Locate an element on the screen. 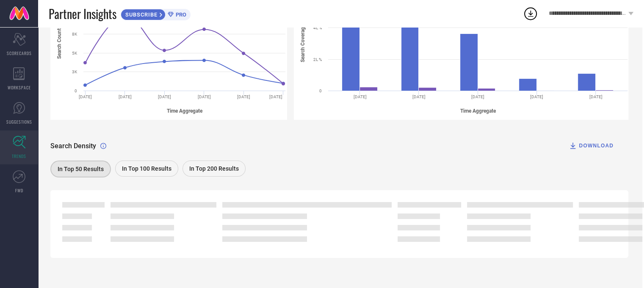  span: Partner Insights is located at coordinates (83, 13).